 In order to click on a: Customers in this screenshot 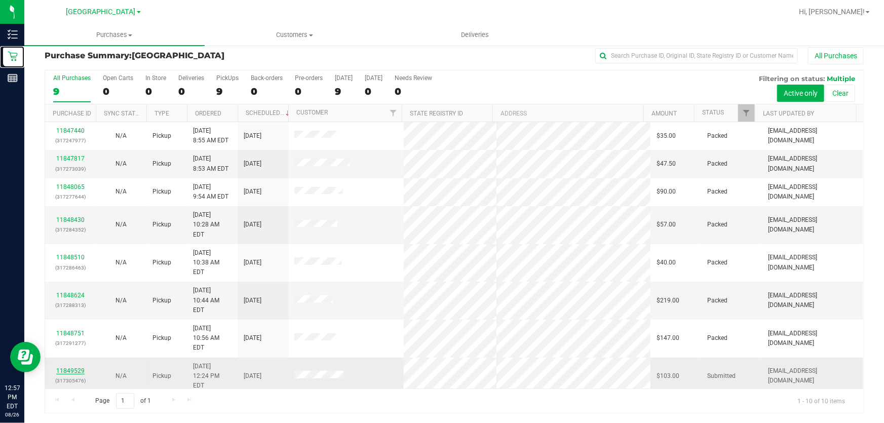, I will do `click(295, 35)`.